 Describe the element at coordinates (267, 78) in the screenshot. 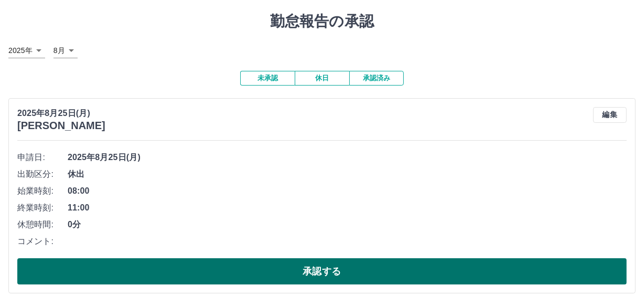

I see `button: 未承認` at that location.